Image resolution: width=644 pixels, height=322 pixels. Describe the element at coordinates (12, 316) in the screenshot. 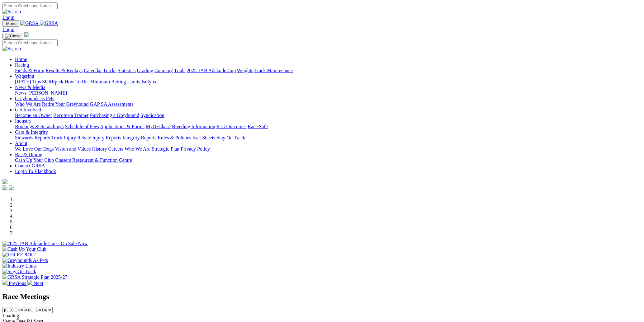

I see `span: Loading...` at that location.